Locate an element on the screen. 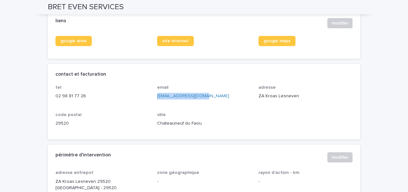  h2: périmètre d'intervention is located at coordinates (83, 155).